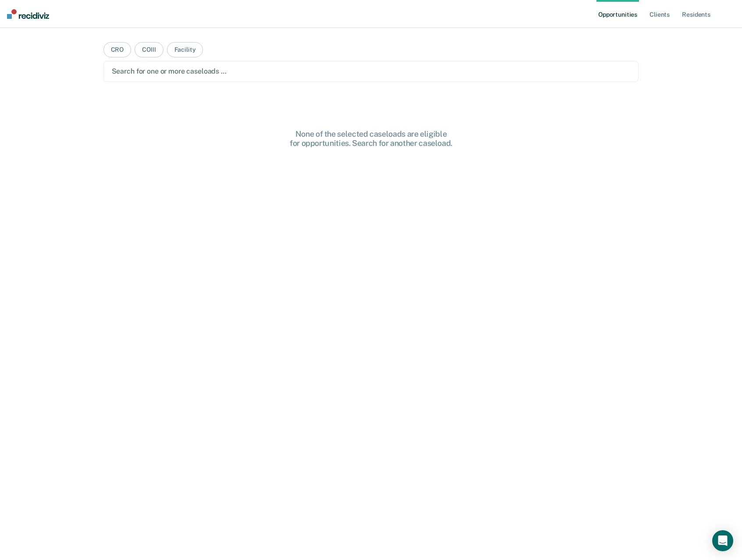 The width and height of the screenshot is (742, 560). What do you see at coordinates (723, 541) in the screenshot?
I see `div: Open Intercom Messenger` at bounding box center [723, 541].